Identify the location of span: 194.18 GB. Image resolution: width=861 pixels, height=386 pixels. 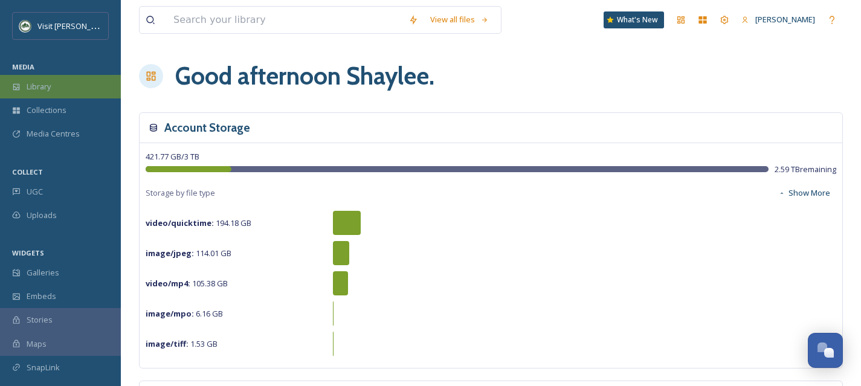
(198, 223).